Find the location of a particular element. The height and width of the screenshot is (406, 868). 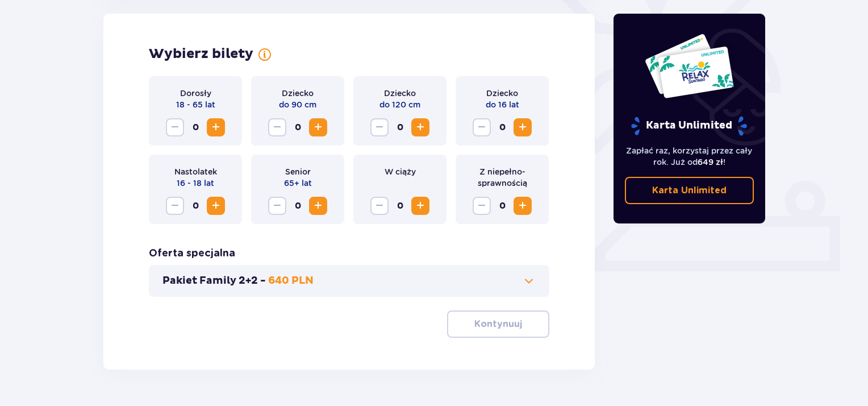

p: 65+ lat is located at coordinates (298, 183).